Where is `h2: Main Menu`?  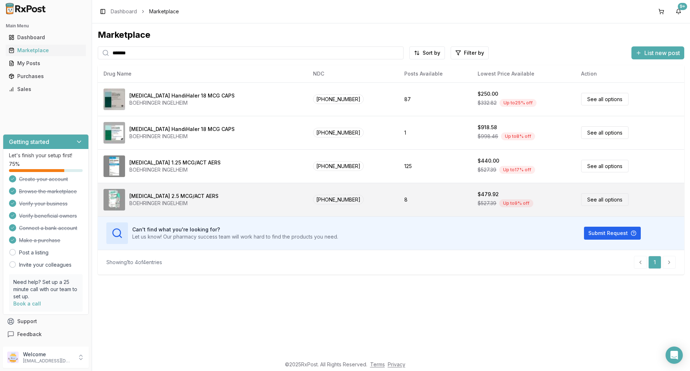
h2: Main Menu is located at coordinates (46, 26).